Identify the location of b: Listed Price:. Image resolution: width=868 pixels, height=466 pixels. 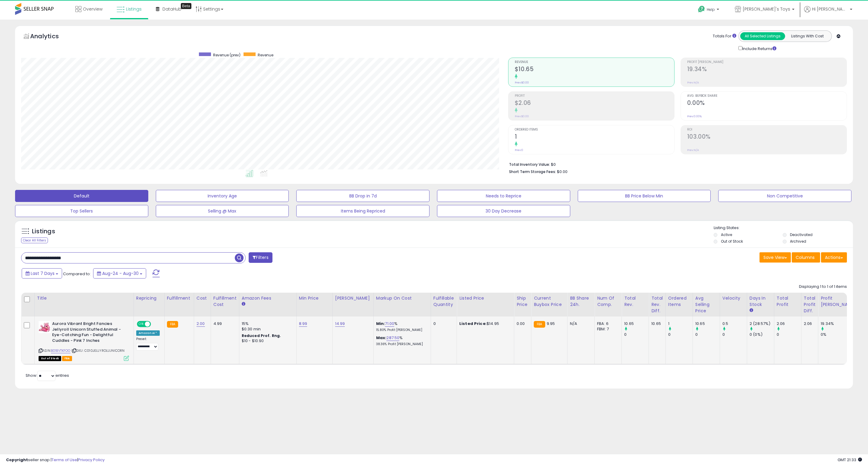
(473, 323).